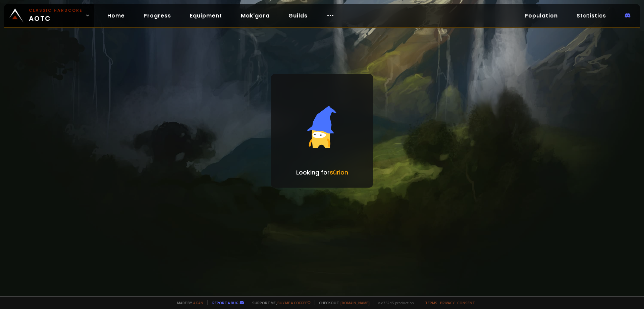 Image resolution: width=644 pixels, height=309 pixels. What do you see at coordinates (466, 303) in the screenshot?
I see `a: Consent` at bounding box center [466, 303].